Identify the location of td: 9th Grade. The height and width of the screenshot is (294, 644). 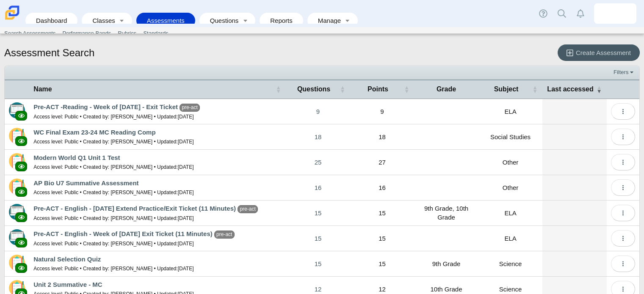
(447, 264).